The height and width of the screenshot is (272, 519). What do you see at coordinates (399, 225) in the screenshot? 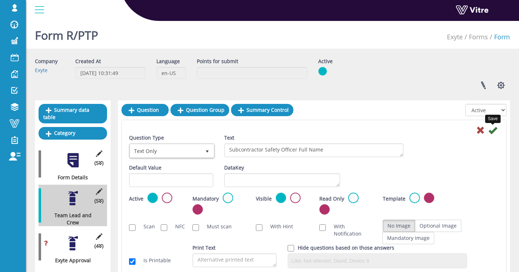
I see `label: No Image` at bounding box center [399, 225].